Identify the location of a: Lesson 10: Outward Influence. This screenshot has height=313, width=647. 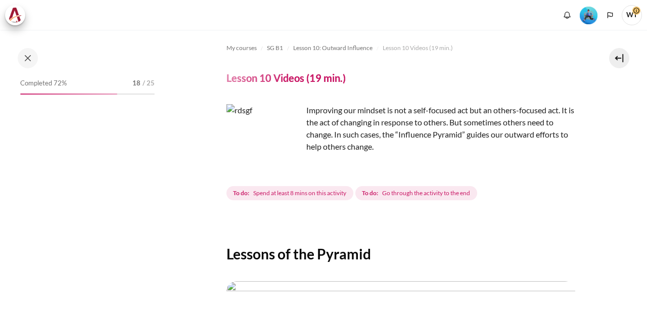
(333, 48).